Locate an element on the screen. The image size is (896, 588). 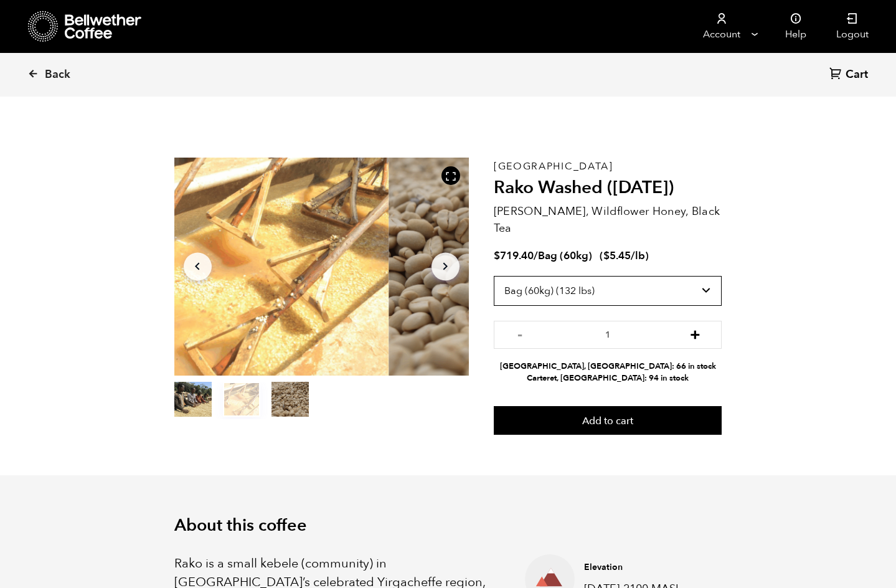
span: Bag (60kg) is located at coordinates (565, 256).